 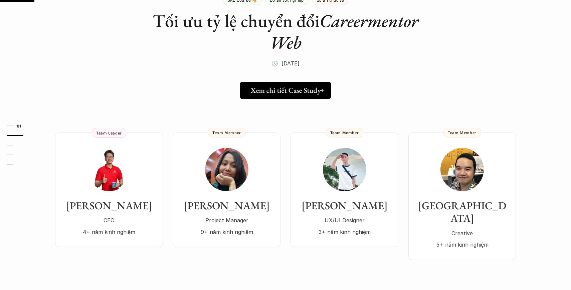 I want to click on p: Creative, so click(x=462, y=234).